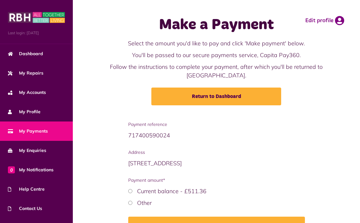 This screenshot has width=360, height=223. What do you see at coordinates (27, 92) in the screenshot?
I see `span: My Accounts` at bounding box center [27, 92].